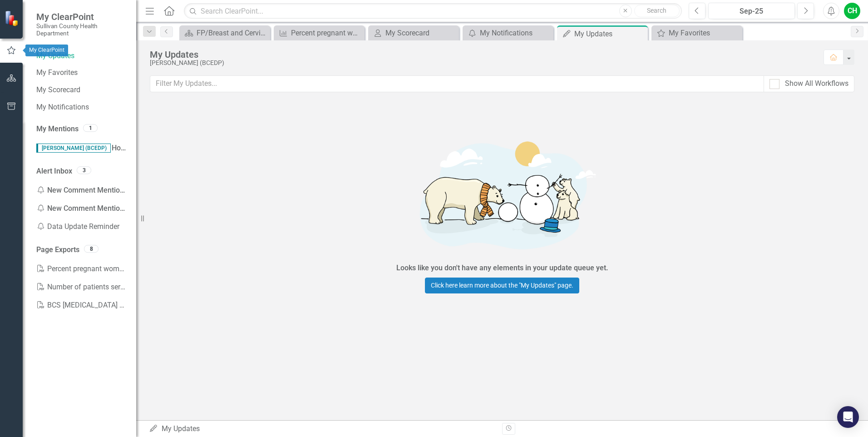 This screenshot has height=437, width=868. What do you see at coordinates (704, 32) in the screenshot?
I see `div: My Favorites` at bounding box center [704, 32].